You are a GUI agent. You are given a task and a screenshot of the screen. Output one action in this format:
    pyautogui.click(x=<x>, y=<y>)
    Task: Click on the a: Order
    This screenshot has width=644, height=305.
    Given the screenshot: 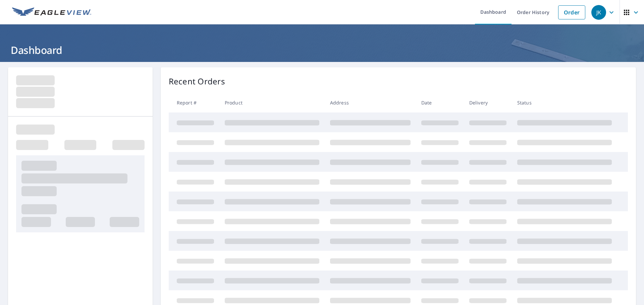 What is the action you would take?
    pyautogui.click(x=571, y=12)
    